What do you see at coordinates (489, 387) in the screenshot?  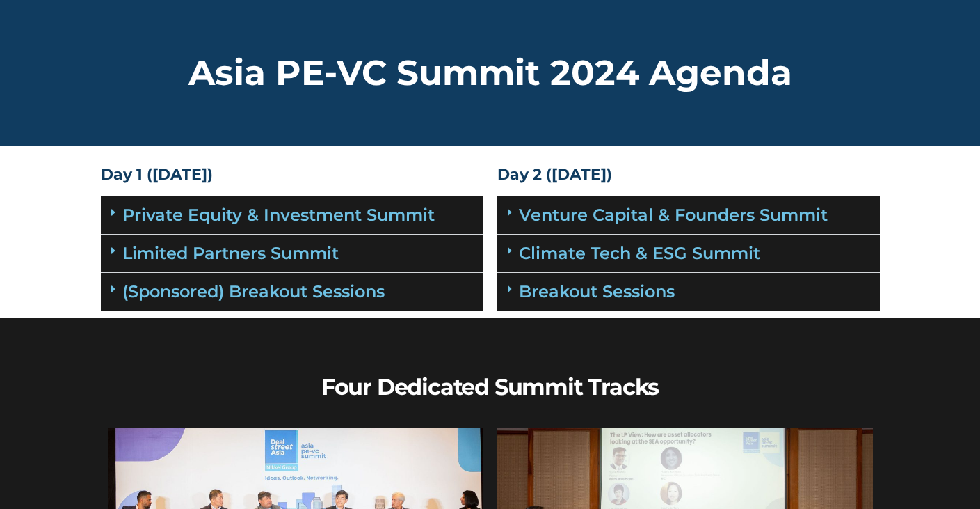 I see `b: Four Dedicated Summit Tracks` at bounding box center [489, 387].